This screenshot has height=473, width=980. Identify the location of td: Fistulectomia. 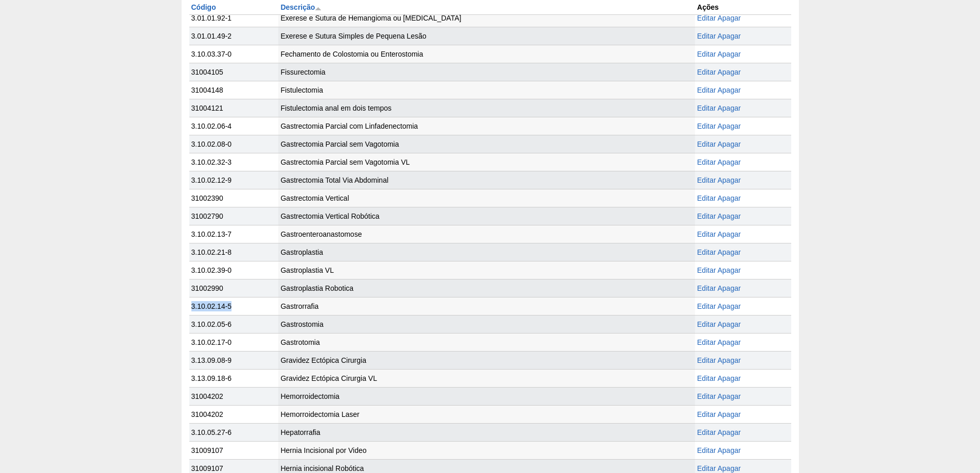
(487, 90).